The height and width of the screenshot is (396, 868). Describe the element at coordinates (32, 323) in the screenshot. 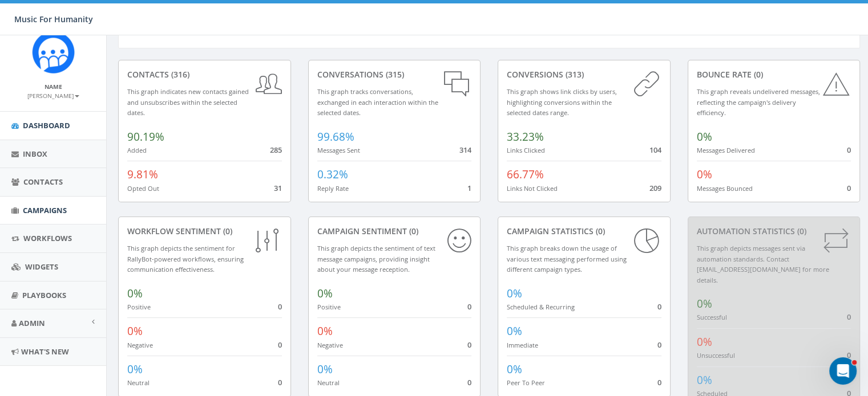

I see `span: Admin` at that location.